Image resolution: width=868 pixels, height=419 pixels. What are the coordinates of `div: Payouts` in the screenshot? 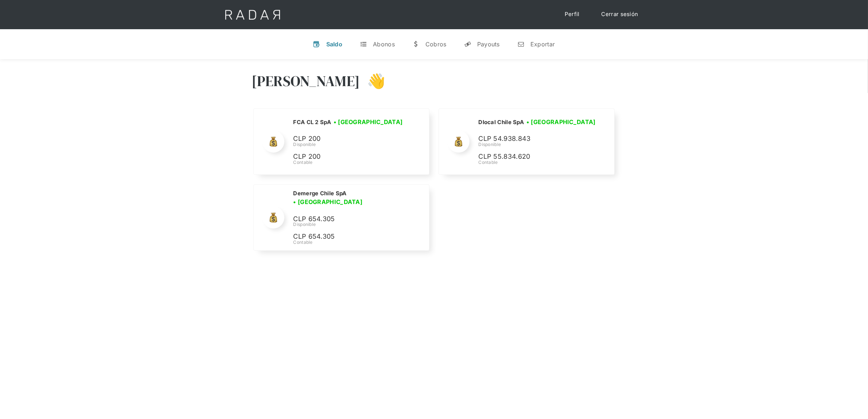 It's located at (489, 44).